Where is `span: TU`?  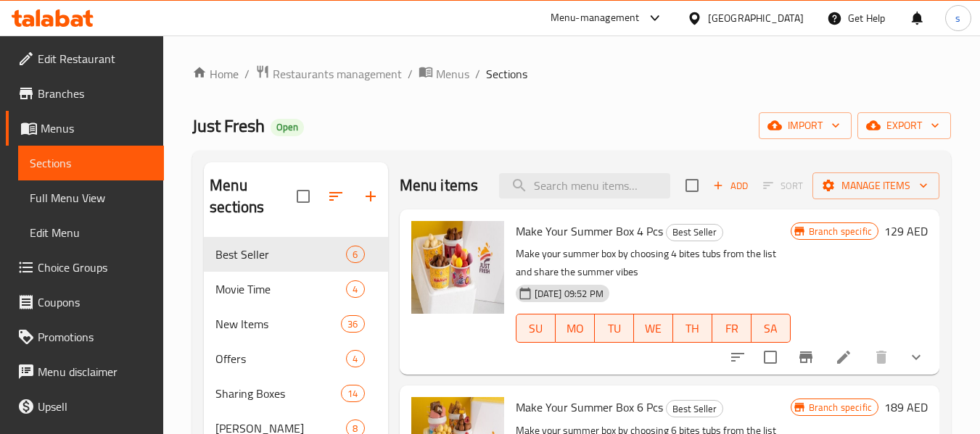
span: TU is located at coordinates (615, 329).